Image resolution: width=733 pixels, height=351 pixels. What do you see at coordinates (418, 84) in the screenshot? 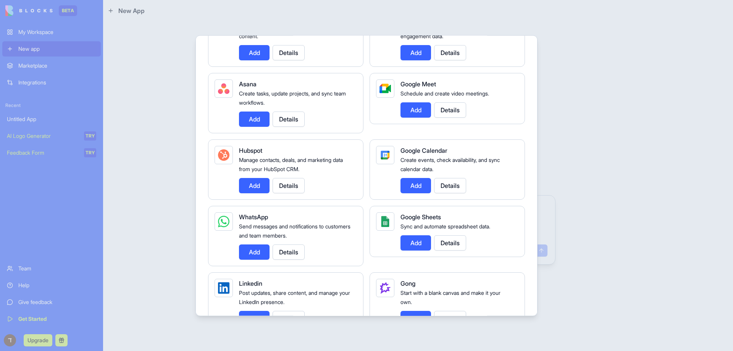
I see `span: Google Meet` at bounding box center [418, 84].